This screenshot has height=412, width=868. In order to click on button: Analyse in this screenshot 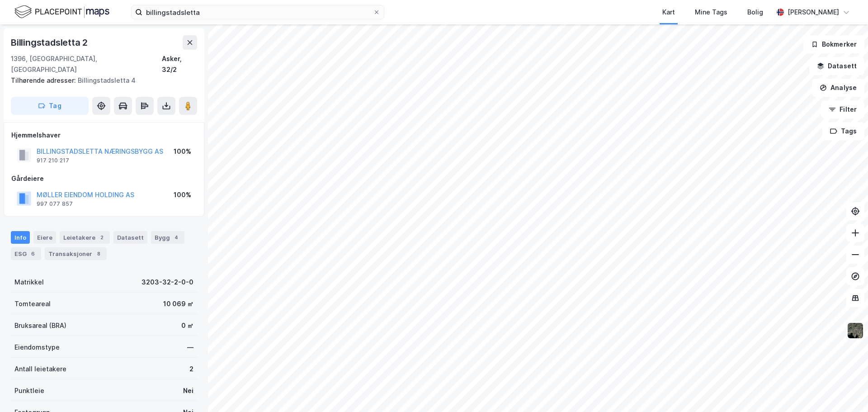, I will do `click(838, 88)`.